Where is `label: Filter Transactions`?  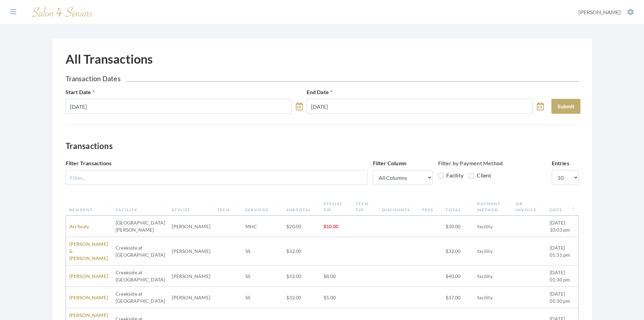
label: Filter Transactions is located at coordinates (89, 163).